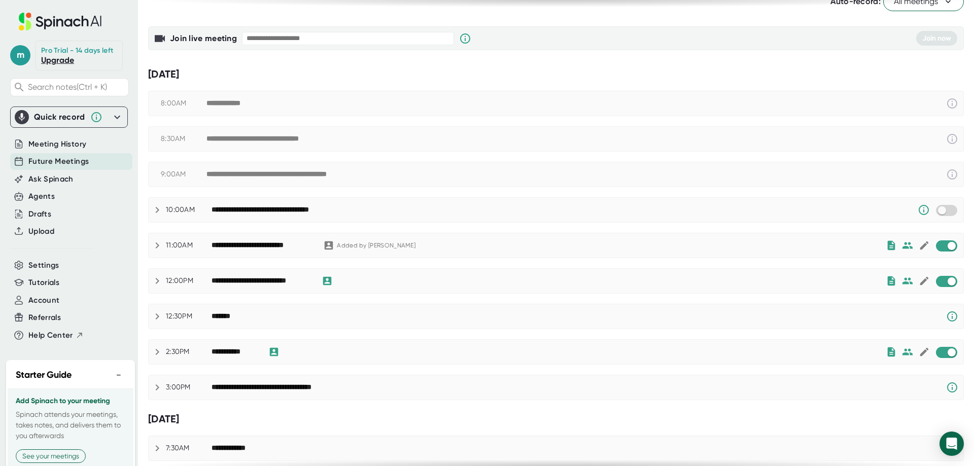 This screenshot has height=466, width=974. What do you see at coordinates (56, 335) in the screenshot?
I see `button: Help Center` at bounding box center [56, 335].